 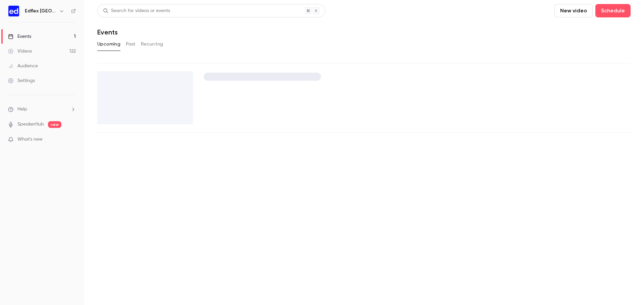 I want to click on span: Help, so click(x=22, y=109).